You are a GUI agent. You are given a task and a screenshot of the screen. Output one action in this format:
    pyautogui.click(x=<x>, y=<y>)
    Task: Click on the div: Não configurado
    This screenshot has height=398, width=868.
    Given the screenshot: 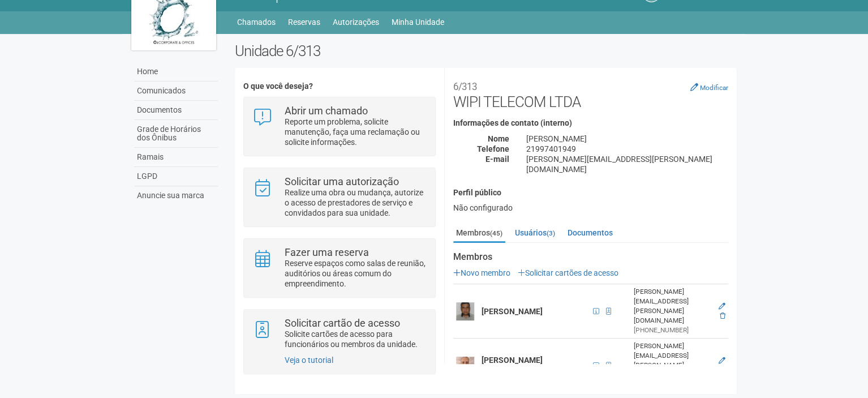 What is the action you would take?
    pyautogui.click(x=591, y=207)
    